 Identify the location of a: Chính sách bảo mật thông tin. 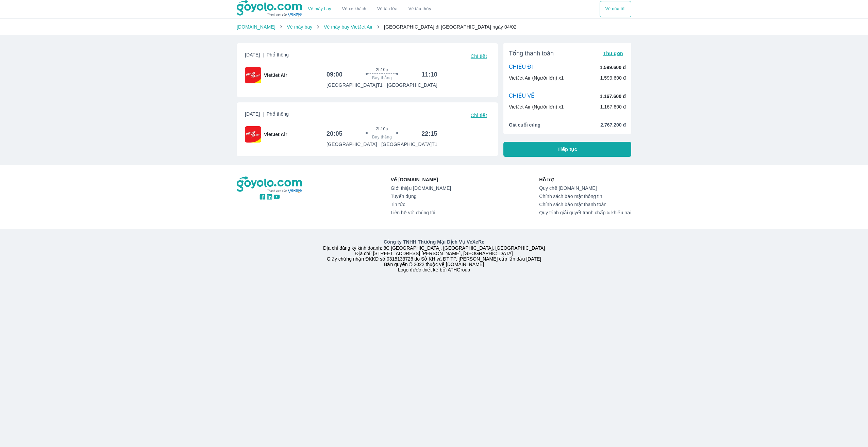
(585, 196).